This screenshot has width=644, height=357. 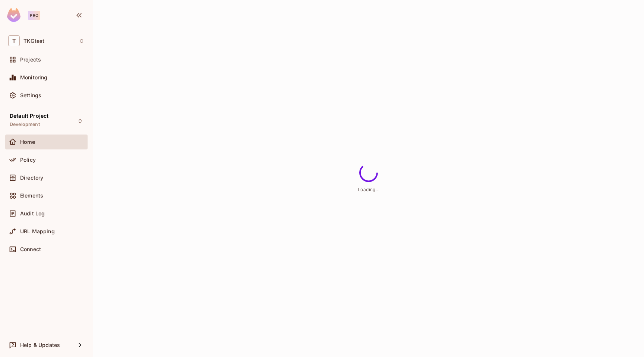 I want to click on span: T, so click(x=14, y=41).